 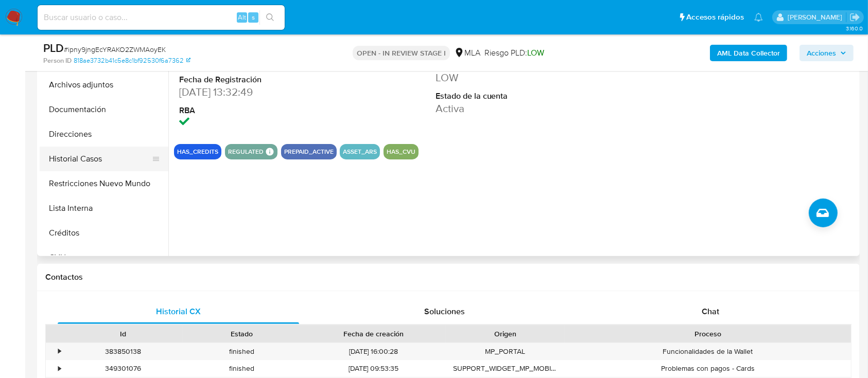 What do you see at coordinates (54, 48) in the screenshot?
I see `b: PLD` at bounding box center [54, 48].